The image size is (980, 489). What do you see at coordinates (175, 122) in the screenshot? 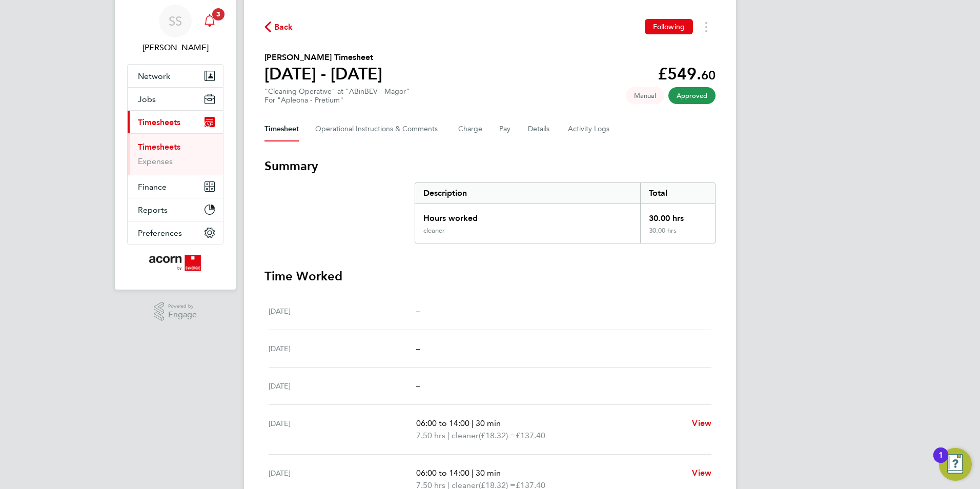
I see `button: Timesheets` at bounding box center [175, 122].